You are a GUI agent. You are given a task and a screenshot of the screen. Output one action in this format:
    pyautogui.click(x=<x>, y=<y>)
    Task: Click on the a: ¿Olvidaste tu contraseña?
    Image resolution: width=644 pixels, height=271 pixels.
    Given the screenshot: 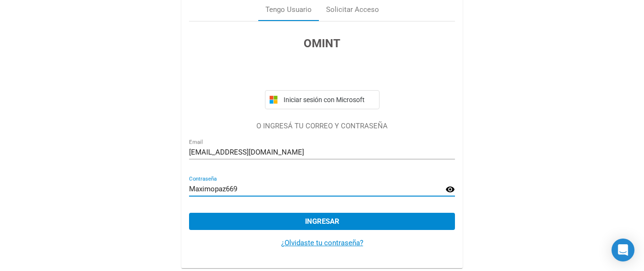 What is the action you would take?
    pyautogui.click(x=322, y=243)
    